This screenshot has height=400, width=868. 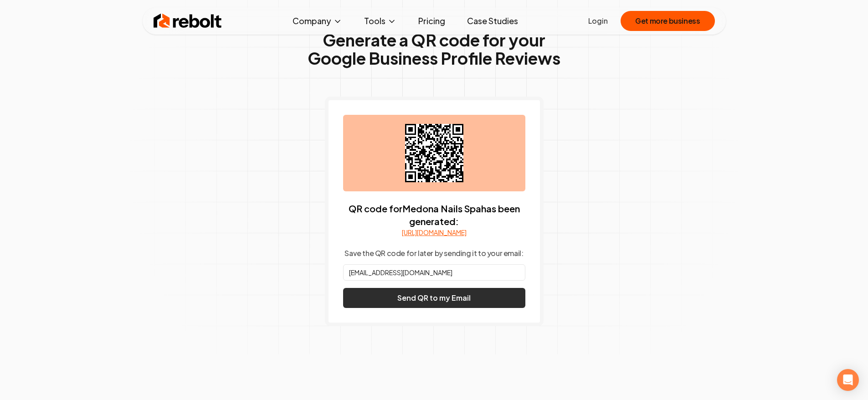 I want to click on a: Case Studies, so click(x=493, y=21).